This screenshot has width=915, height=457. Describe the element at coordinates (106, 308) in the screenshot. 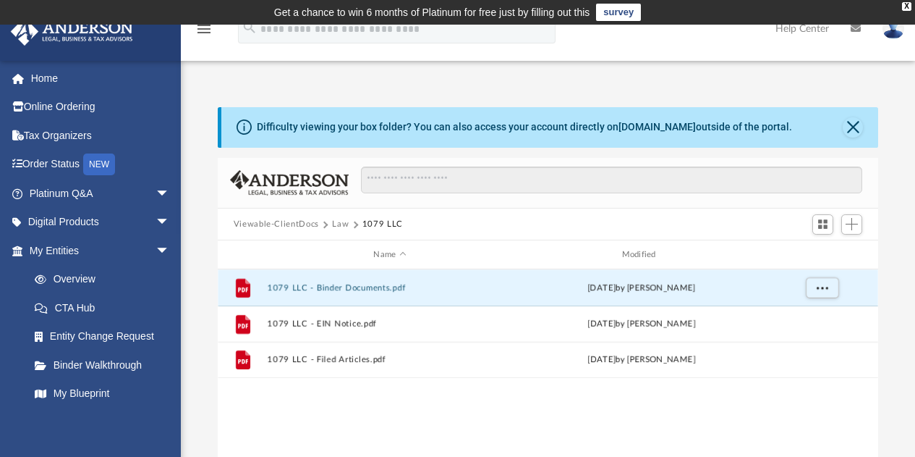

I see `a: CTA Hub` at that location.